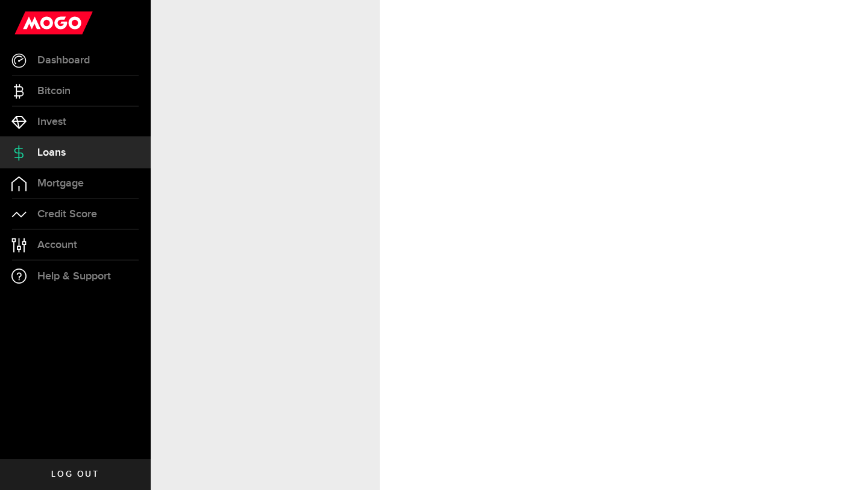 The width and height of the screenshot is (868, 490). What do you see at coordinates (75, 276) in the screenshot?
I see `span: Help & Support` at bounding box center [75, 276].